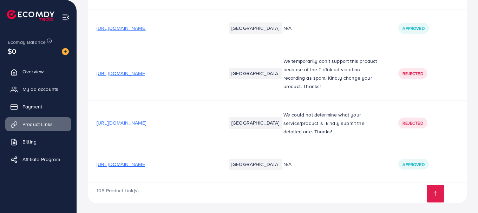  What do you see at coordinates (32, 107) in the screenshot?
I see `span: Payment` at bounding box center [32, 107].